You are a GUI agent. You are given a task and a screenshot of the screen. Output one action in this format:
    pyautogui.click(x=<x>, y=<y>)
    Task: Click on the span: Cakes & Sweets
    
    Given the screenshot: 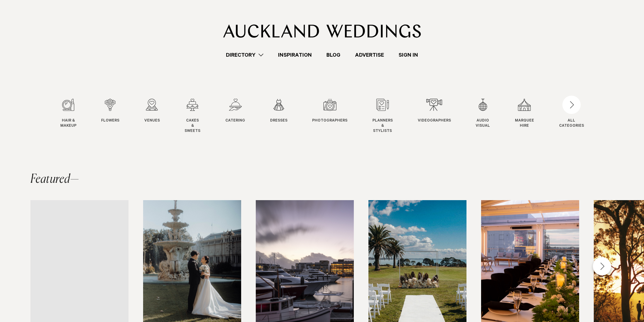 What is the action you would take?
    pyautogui.click(x=192, y=126)
    